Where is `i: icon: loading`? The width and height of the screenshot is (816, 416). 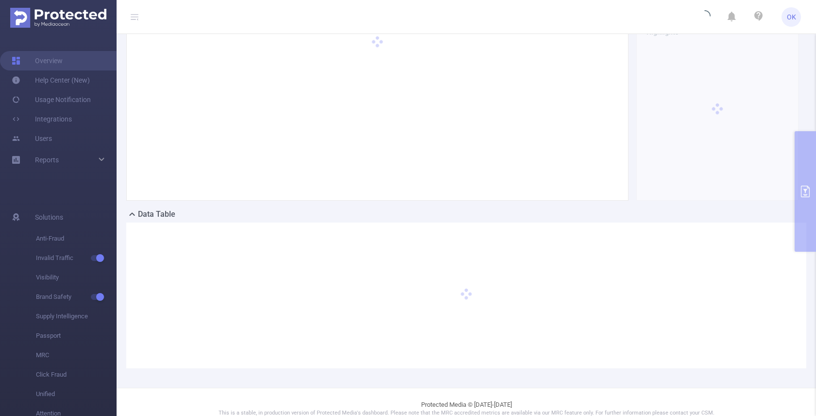 i: icon: loading is located at coordinates (705, 17).